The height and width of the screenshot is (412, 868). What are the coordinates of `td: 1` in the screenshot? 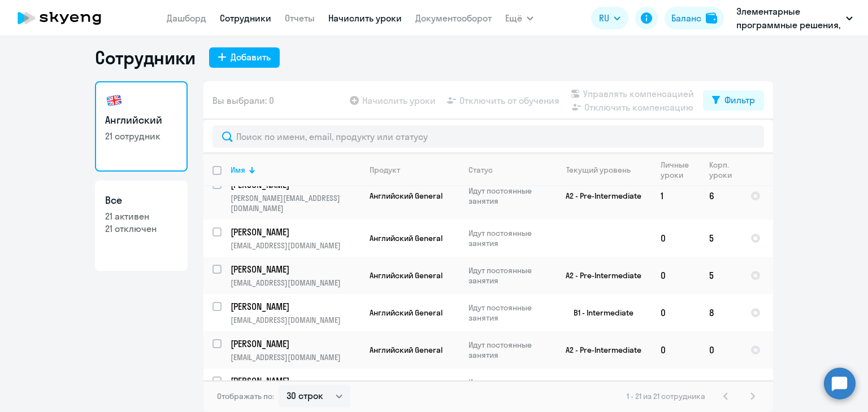 It's located at (675, 196).